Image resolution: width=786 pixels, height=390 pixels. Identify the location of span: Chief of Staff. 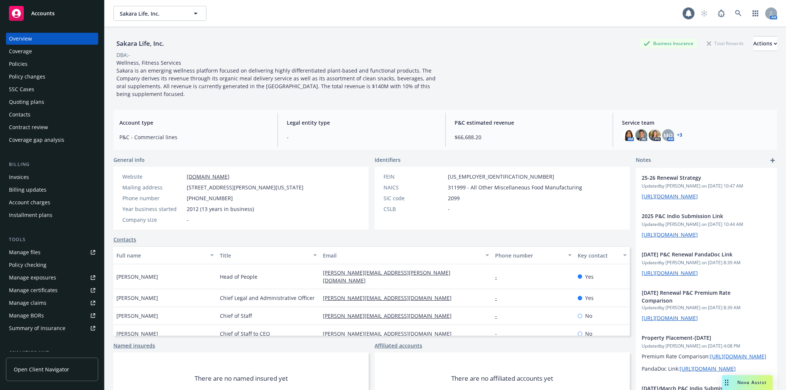
(236, 316).